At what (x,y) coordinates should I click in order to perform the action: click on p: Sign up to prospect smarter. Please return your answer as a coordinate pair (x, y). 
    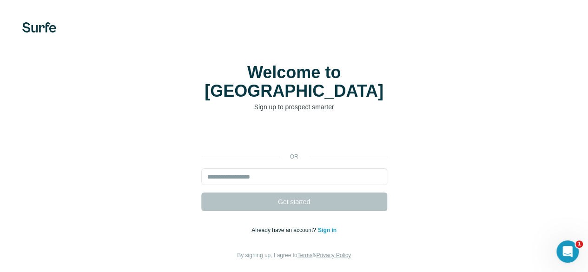
    Looking at the image, I should click on (294, 107).